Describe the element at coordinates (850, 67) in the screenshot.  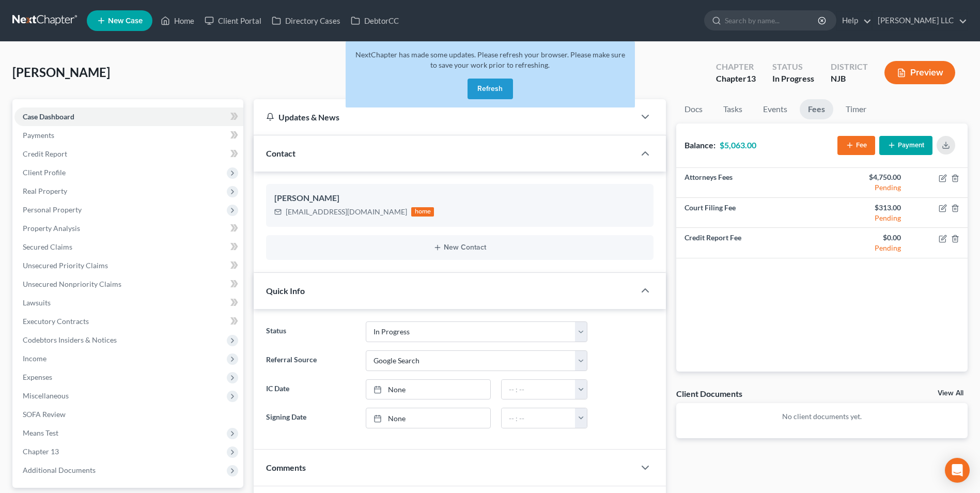
I see `div: District` at that location.